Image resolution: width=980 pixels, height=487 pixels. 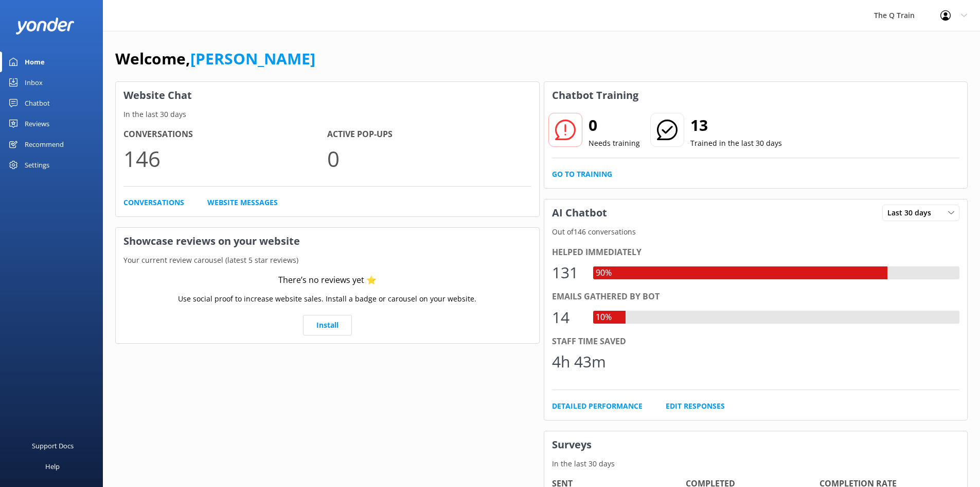 I want to click on a: Edit Responses, so click(x=695, y=406).